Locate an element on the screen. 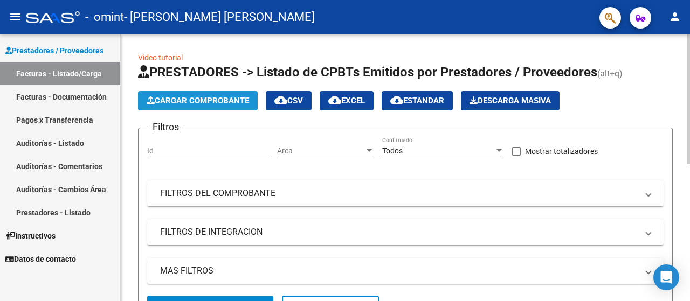  span: Estandar is located at coordinates (417, 101).